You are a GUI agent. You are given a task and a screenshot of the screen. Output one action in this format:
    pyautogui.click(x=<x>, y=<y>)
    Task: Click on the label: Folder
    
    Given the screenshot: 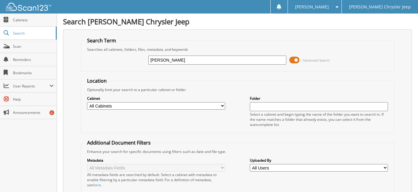 What is the action you would take?
    pyautogui.click(x=319, y=99)
    